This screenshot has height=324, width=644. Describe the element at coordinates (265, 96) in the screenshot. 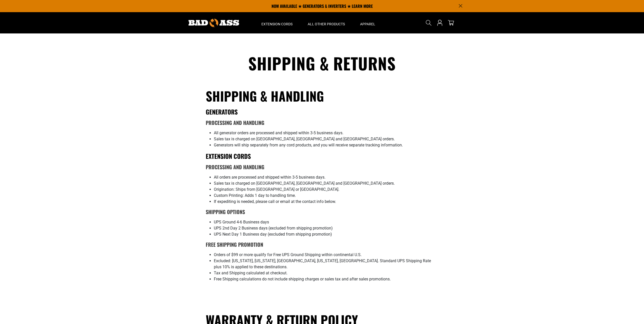

I see `strong: Shipping & Handling` at that location.